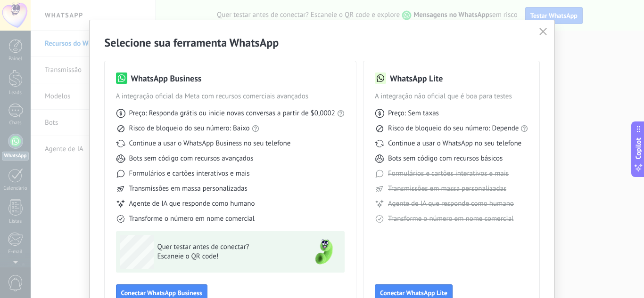 The height and width of the screenshot is (298, 644). I want to click on img: green-phone.png, so click(324, 252).